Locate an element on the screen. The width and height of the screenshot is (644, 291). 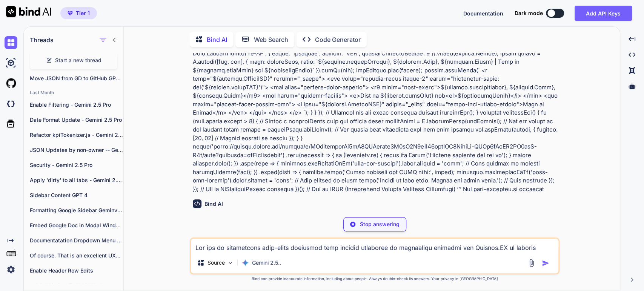
img: settings is located at coordinates (11, 269).